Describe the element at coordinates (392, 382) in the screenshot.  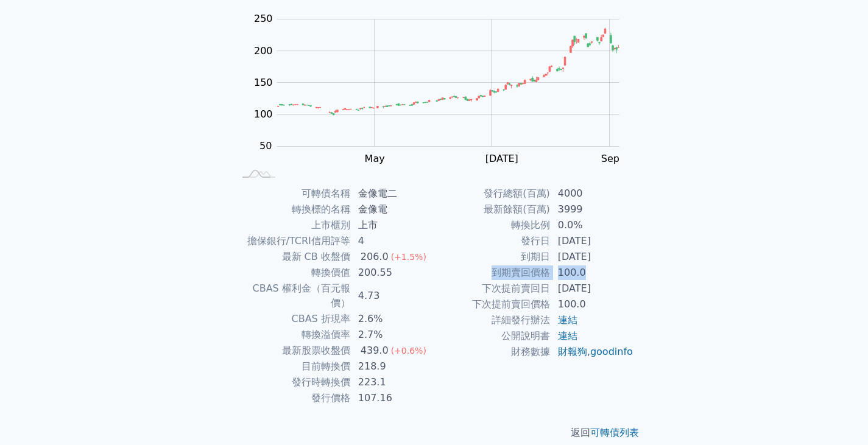
I see `td: 223.1` at that location.